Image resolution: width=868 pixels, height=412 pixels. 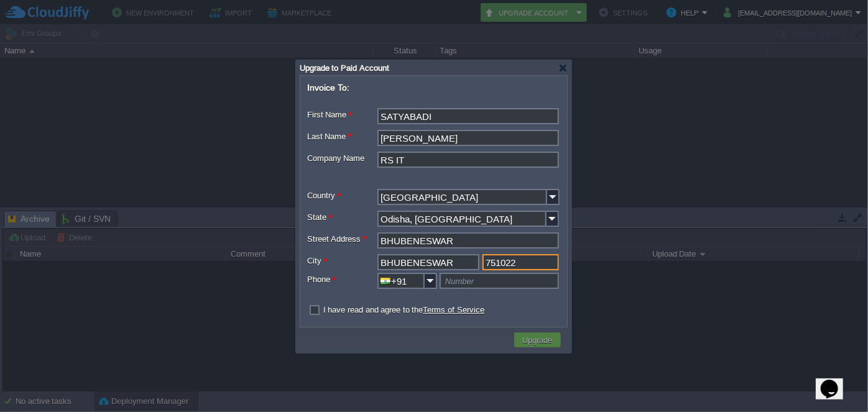 What do you see at coordinates (342, 136) in the screenshot?
I see `label: Last Name` at bounding box center [342, 136].